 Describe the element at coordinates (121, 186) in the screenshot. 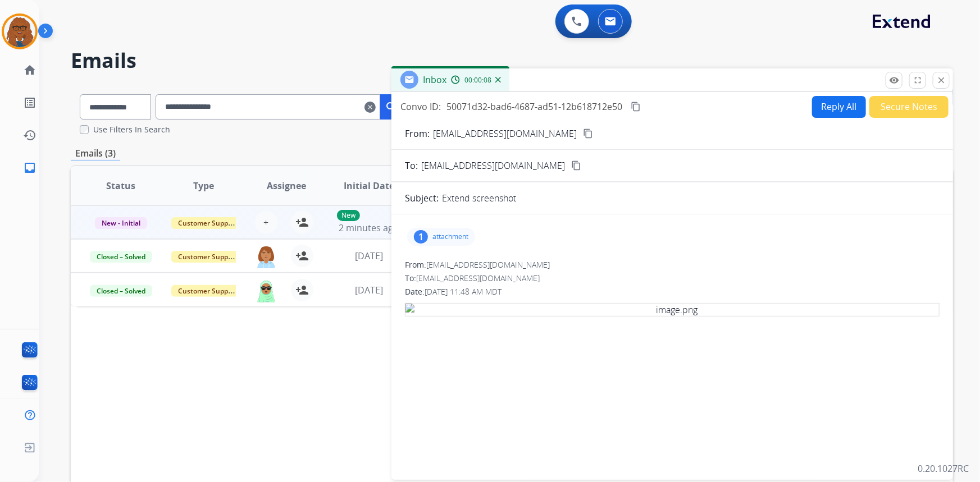

I see `span: Status` at that location.